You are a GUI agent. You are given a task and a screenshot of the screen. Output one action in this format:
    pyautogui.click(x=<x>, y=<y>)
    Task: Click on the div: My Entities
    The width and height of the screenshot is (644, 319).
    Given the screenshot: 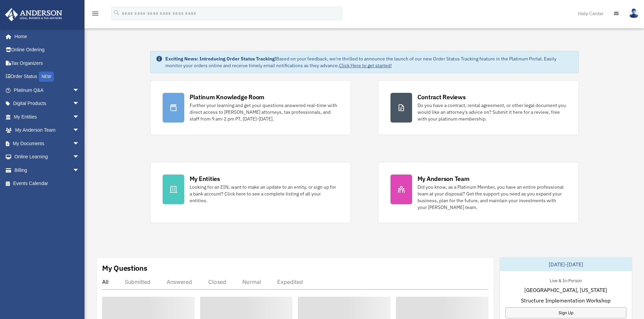 What is the action you would take?
    pyautogui.click(x=205, y=179)
    